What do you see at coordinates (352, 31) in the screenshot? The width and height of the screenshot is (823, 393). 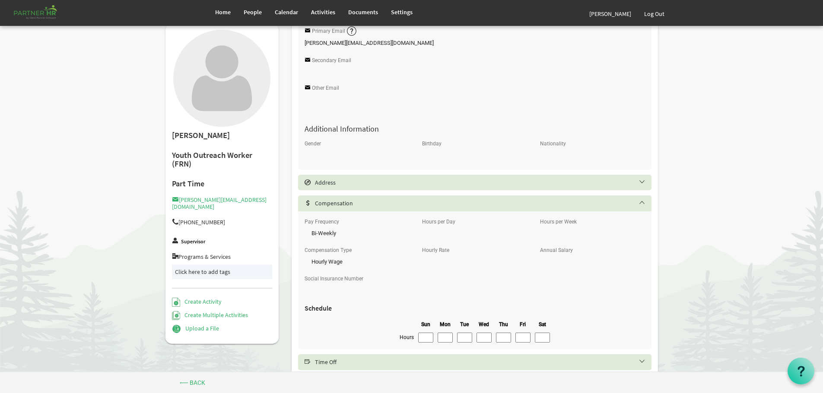 I see `img: question-sm.png` at bounding box center [352, 31].